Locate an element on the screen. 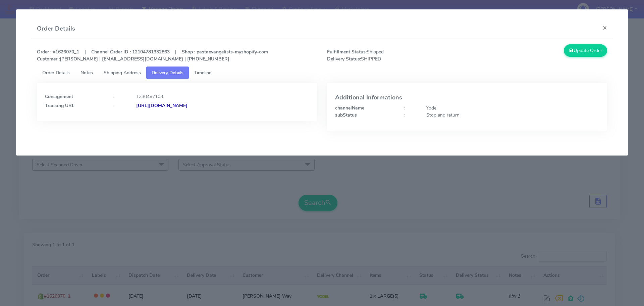 Image resolution: width=644 pixels, height=306 pixels. span: Delivery Details is located at coordinates (167, 73).